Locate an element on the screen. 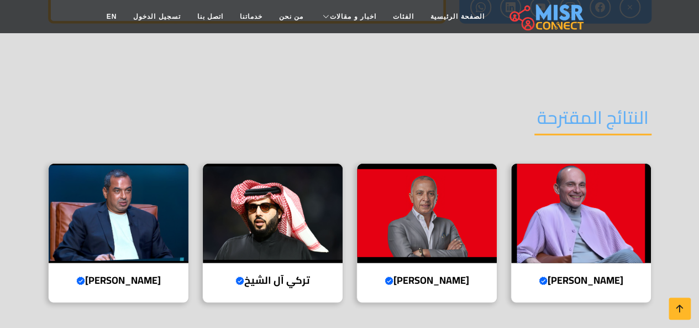 This screenshot has height=328, width=699. a: من نحن is located at coordinates (291, 17).